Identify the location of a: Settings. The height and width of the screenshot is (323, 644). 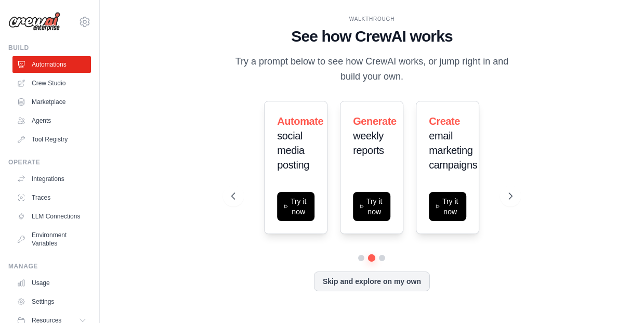
(51, 301).